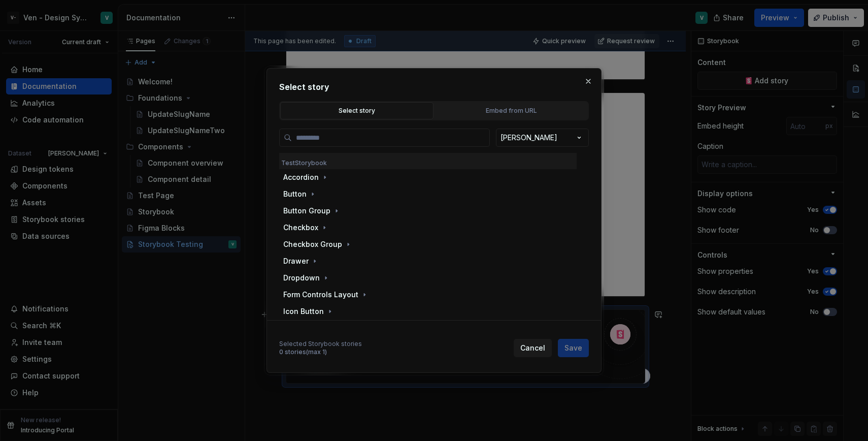 This screenshot has height=441, width=868. Describe the element at coordinates (511, 111) in the screenshot. I see `div: Embed from URL` at that location.